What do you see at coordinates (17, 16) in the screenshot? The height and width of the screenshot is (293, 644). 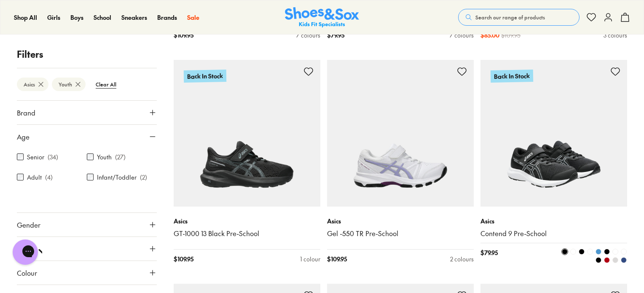 I see `button: Open gorgias live chat` at bounding box center [17, 16].